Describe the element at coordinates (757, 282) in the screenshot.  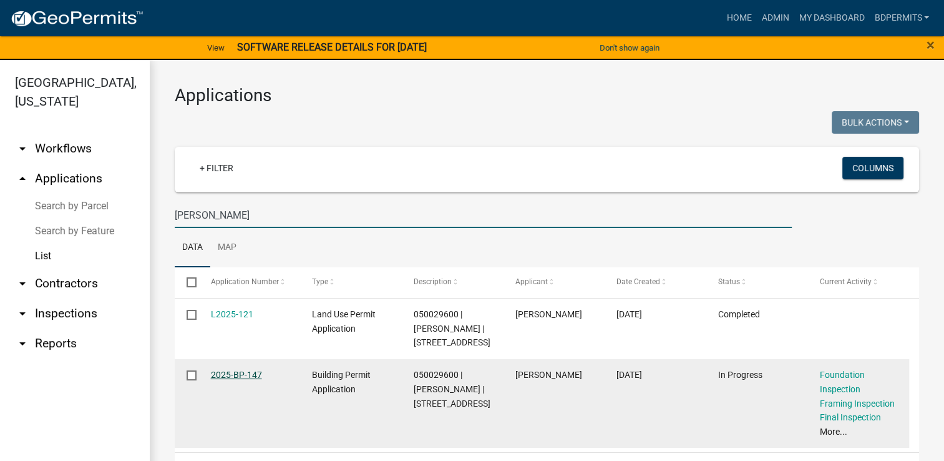
I see `datatable-header-cell: Status` at that location.